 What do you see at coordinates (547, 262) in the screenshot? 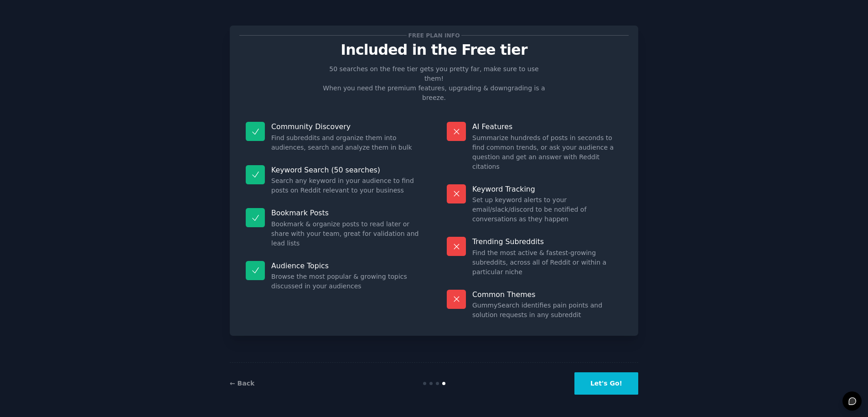
I see `dd: Find the most active & fastest-growing subreddits, across all of Reddit or within a particular niche` at bounding box center [547, 262].